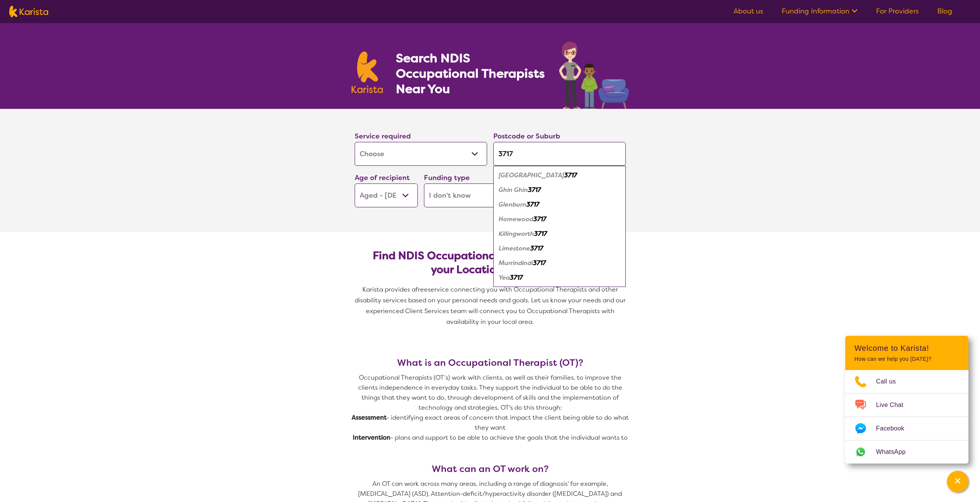 Image resolution: width=980 pixels, height=502 pixels. What do you see at coordinates (491, 306) in the screenshot?
I see `span: service connecting you with Occupational Therapists and other disability services based on your p...` at bounding box center [491, 306].